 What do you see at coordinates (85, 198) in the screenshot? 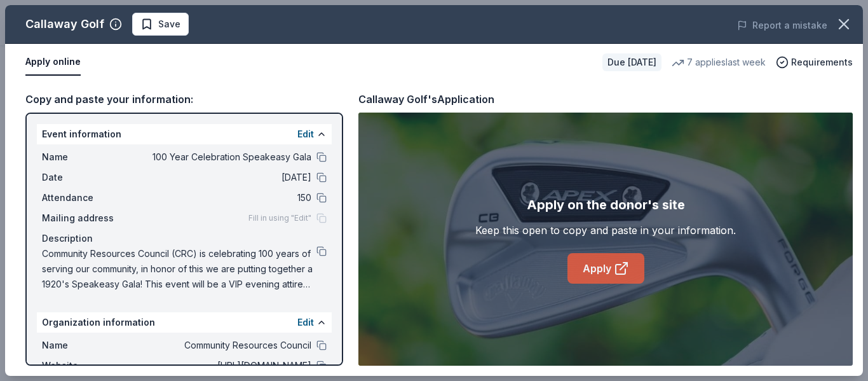
I see `span: Attendance` at bounding box center [85, 198].